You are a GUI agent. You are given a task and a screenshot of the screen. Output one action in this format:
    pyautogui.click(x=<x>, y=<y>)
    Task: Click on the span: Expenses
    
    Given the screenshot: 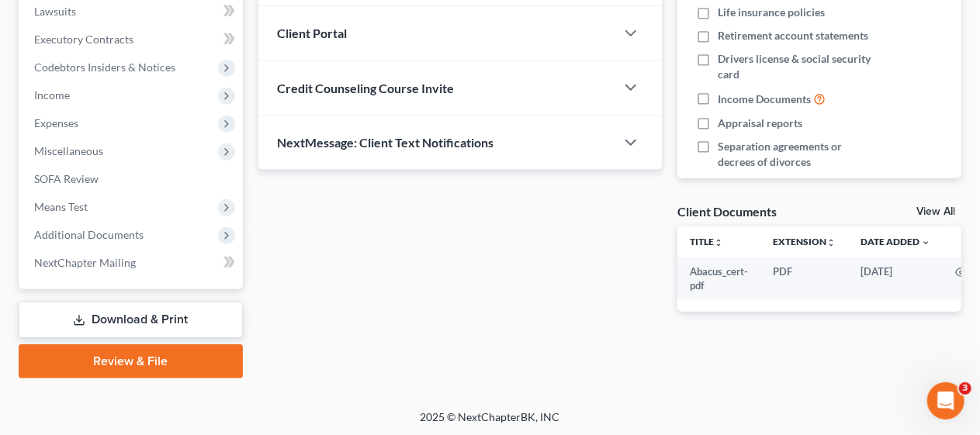 What is the action you would take?
    pyautogui.click(x=55, y=123)
    